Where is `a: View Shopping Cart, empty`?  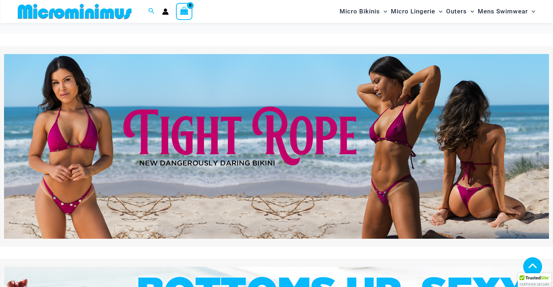 a: View Shopping Cart, empty is located at coordinates (184, 11).